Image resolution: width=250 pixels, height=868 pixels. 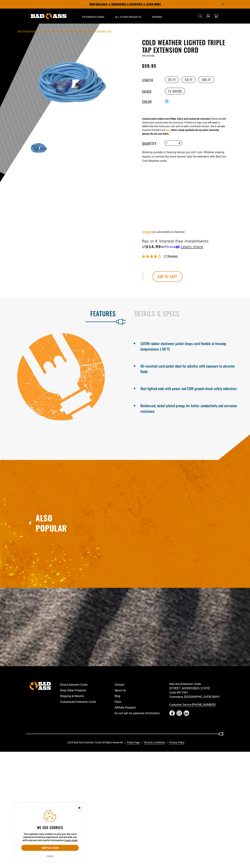 What do you see at coordinates (142, 707) in the screenshot?
I see `a: Affiliate Program` at bounding box center [142, 707].